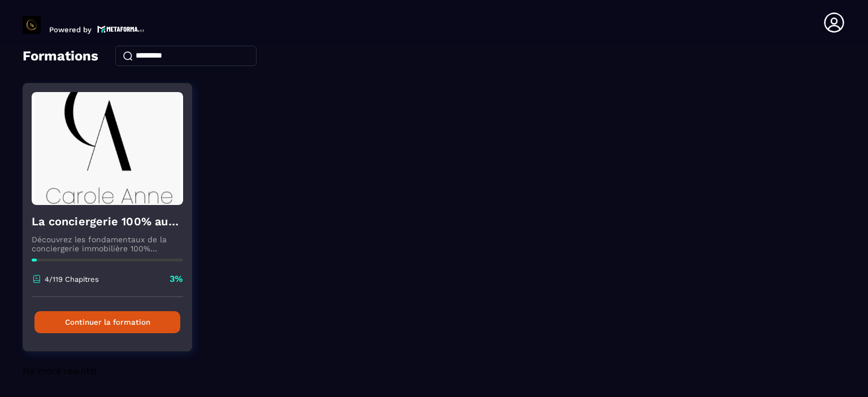 The width and height of the screenshot is (868, 397). I want to click on a: formation-backgroundLa conciergerie 100% automatiséeDécouvrez les fondamentaux de la conciergerie..., so click(114, 224).